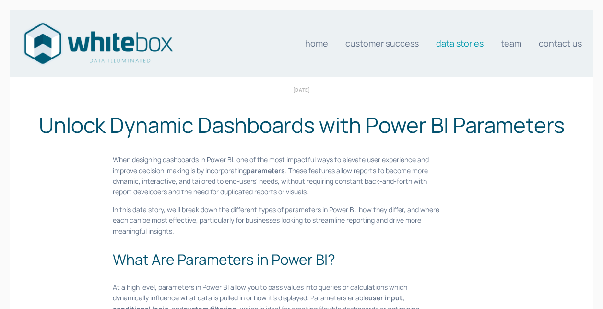 This screenshot has width=603, height=309. Describe the element at coordinates (277, 259) in the screenshot. I see `h2: What Are Parameters in Power BI?` at that location.